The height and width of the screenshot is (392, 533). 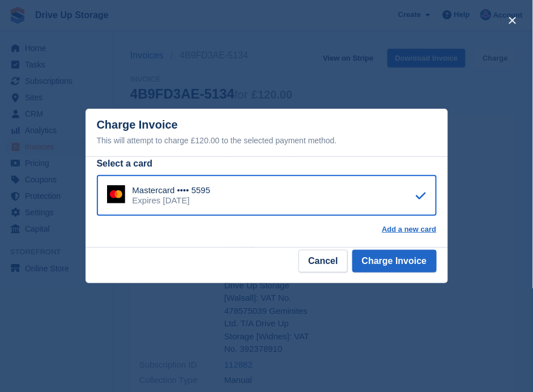 What do you see at coordinates (116, 195) in the screenshot?
I see `img: Mastercard Logo` at bounding box center [116, 195].